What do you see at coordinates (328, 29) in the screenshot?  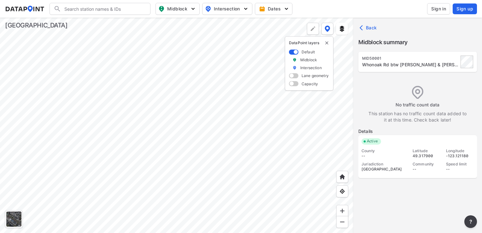 I see `img: data-point-layers.37681fc9.svg` at bounding box center [328, 29].